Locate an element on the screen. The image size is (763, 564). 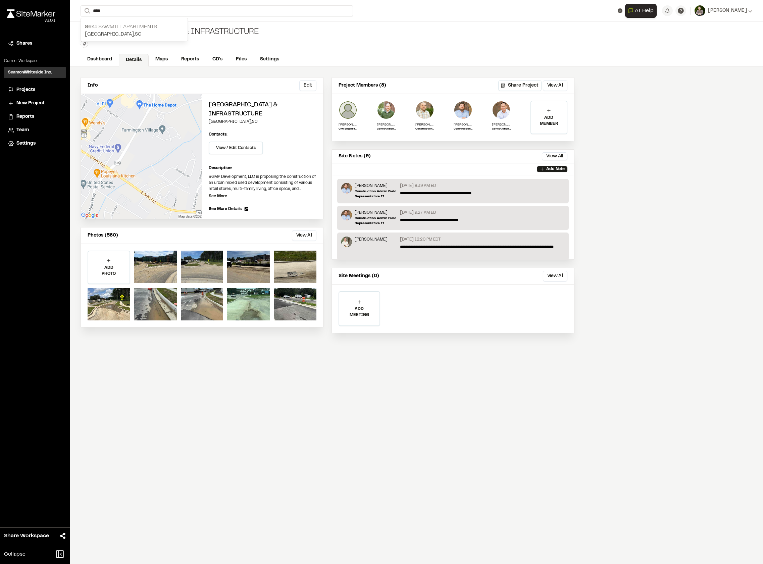
span: New Project is located at coordinates (31, 103).